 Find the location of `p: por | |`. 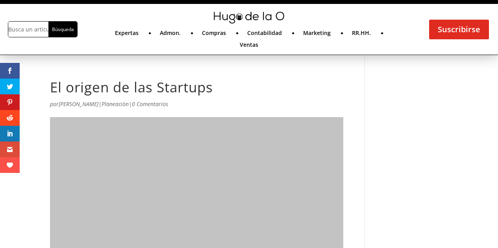

p: por | | is located at coordinates (196, 107).